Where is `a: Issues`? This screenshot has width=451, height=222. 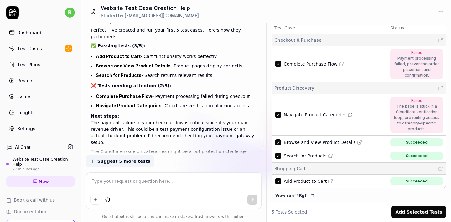
a: Issues is located at coordinates (40, 96).